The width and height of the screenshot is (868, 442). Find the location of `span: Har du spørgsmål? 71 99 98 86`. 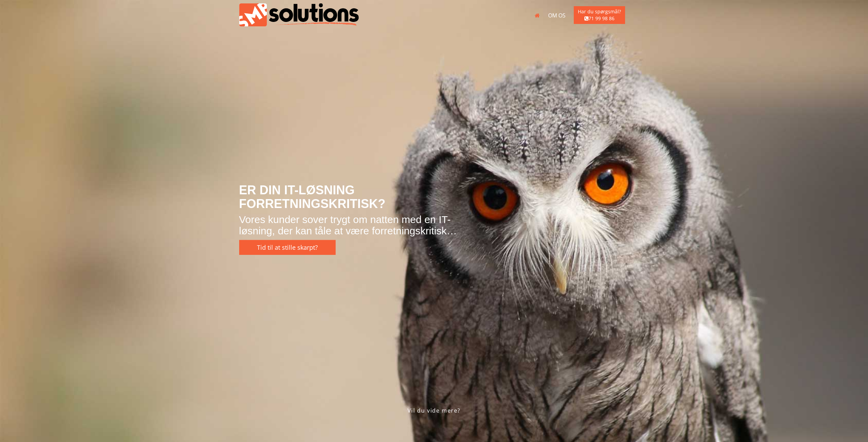

span: Har du spørgsmål? 71 99 98 86 is located at coordinates (600, 15).